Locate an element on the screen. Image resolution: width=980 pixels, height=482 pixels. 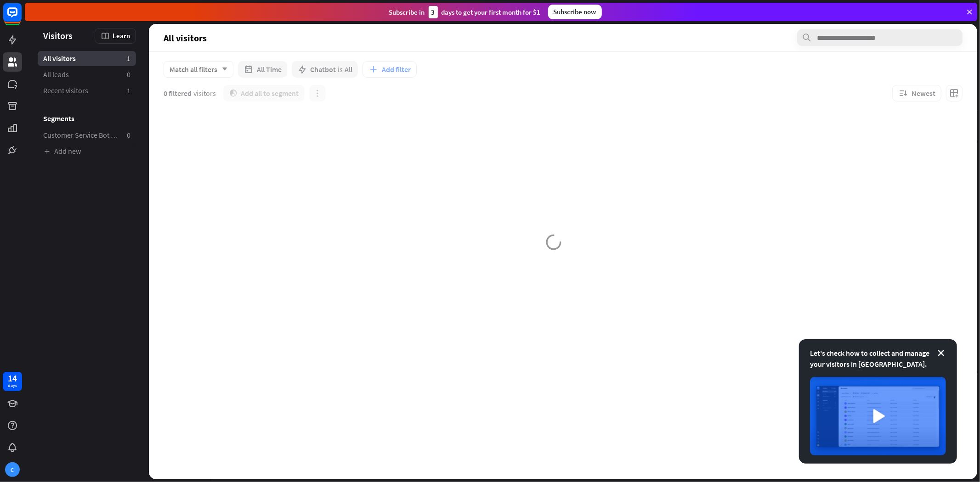
span: Recent visitors is located at coordinates (66, 90).